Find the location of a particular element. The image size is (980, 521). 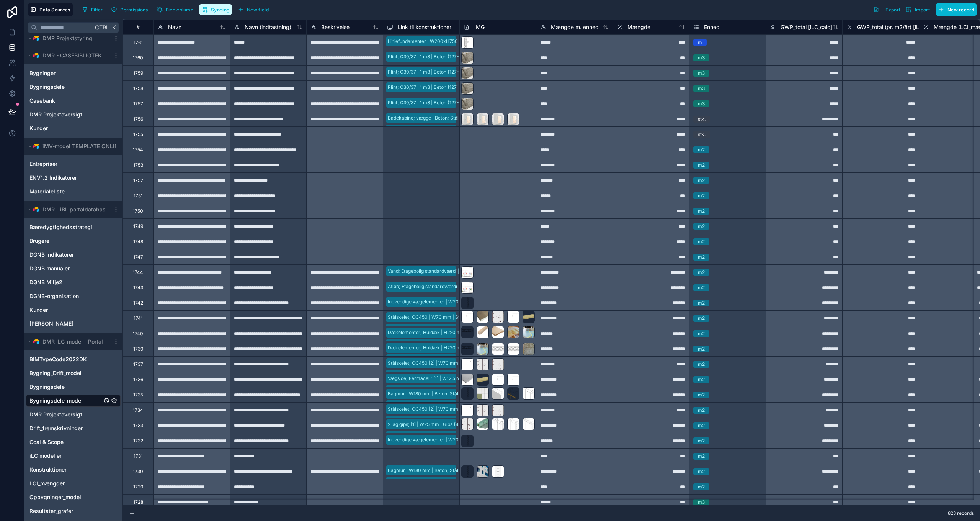

div: 1751 is located at coordinates (138, 196).